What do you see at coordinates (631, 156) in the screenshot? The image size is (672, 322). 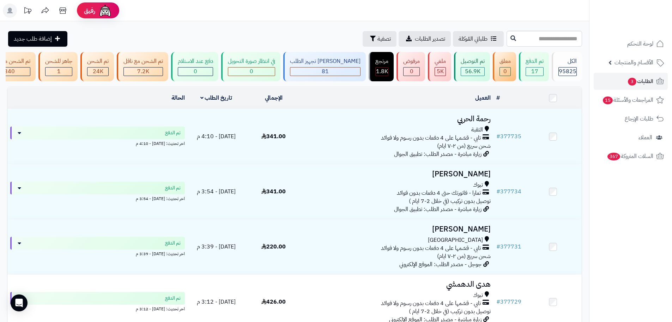 I see `a: السلات المتروكة367` at bounding box center [631, 156].